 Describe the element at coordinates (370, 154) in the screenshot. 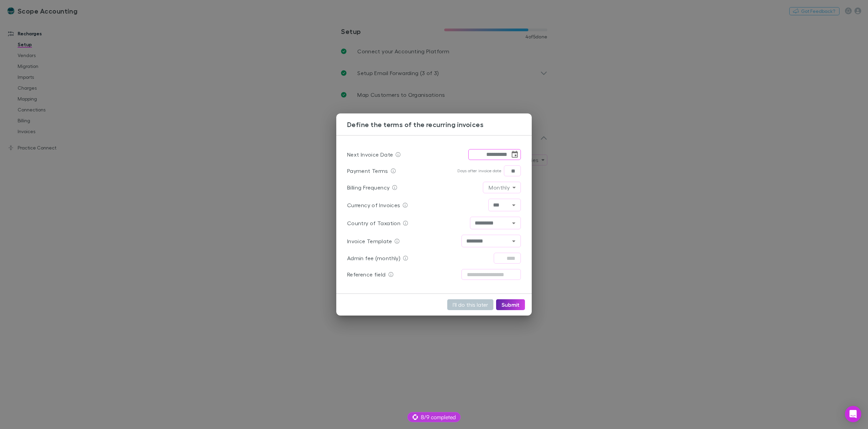

I see `p: Next Invoice Date` at that location.